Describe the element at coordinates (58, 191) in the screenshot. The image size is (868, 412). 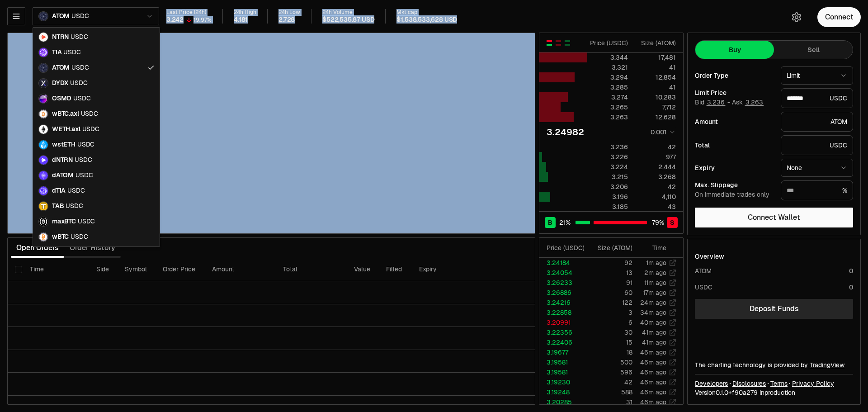
I see `span: dTIA` at that location.